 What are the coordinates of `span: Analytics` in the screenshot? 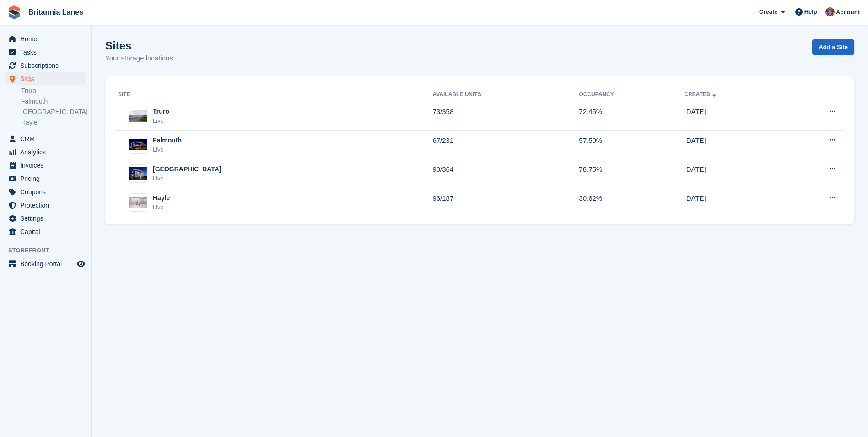 It's located at (48, 152).